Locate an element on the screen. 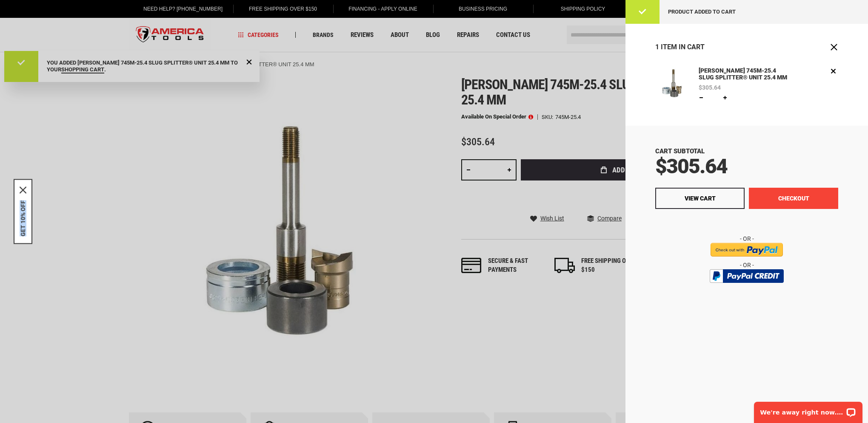  button: Open LiveChat chat widget is located at coordinates (103, 16).